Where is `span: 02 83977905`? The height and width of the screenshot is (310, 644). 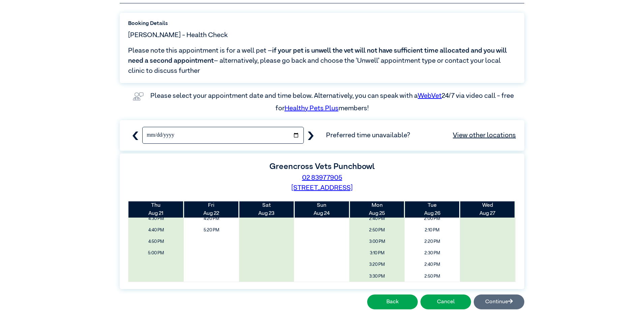
span: 02 83977905 is located at coordinates (322, 178).